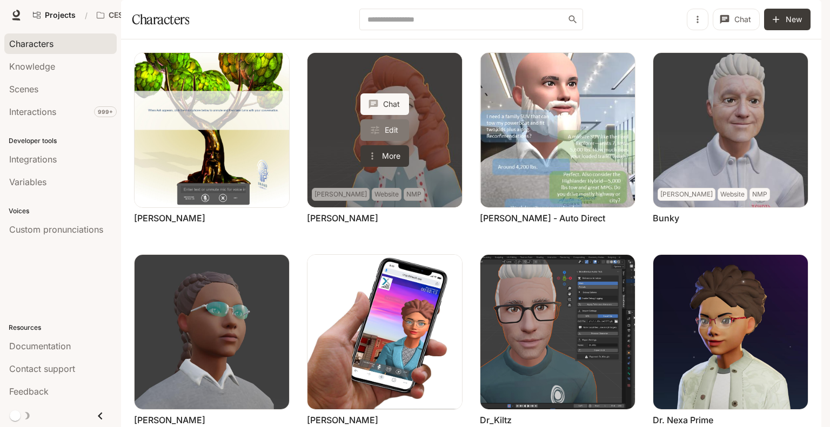  Describe the element at coordinates (60, 15) in the screenshot. I see `span: Projects` at that location.